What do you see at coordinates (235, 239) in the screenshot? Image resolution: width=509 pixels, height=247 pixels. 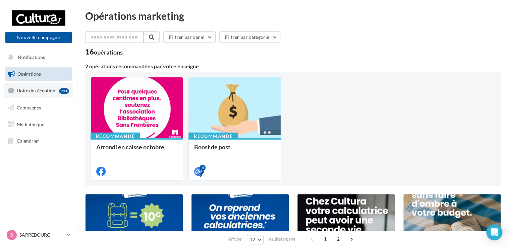 I see `span: Afficher` at bounding box center [235, 239].